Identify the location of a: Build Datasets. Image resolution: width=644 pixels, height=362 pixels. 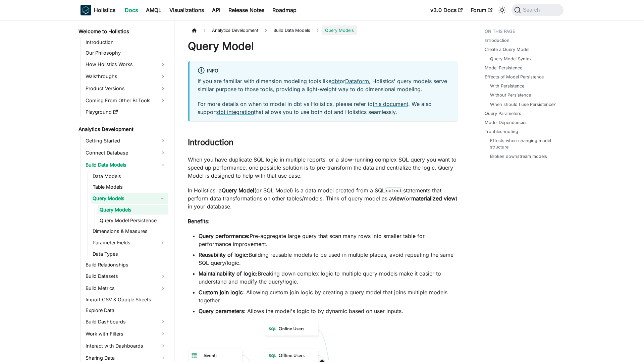
(126, 276).